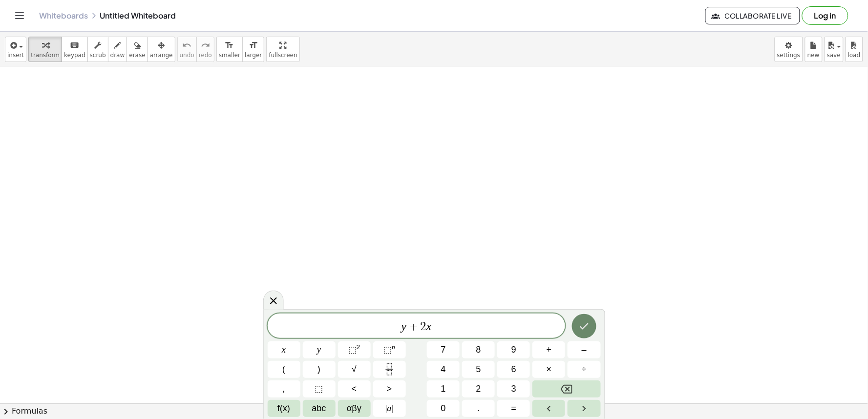  I want to click on span: x, so click(284, 349).